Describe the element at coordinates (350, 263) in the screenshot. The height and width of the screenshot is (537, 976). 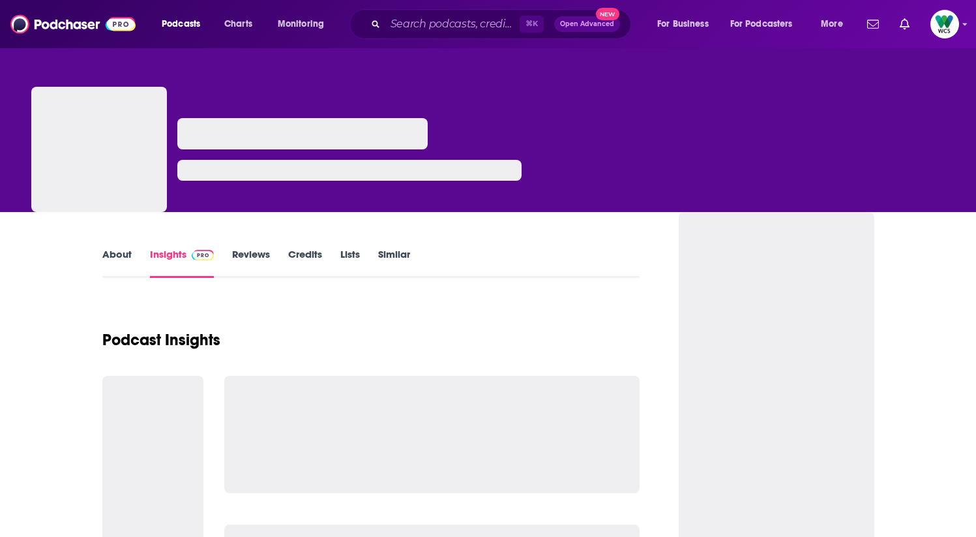
I see `a: Lists` at that location.